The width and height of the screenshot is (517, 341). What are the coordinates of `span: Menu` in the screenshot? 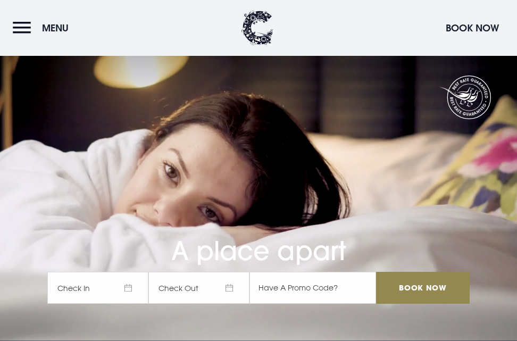 It's located at (55, 28).